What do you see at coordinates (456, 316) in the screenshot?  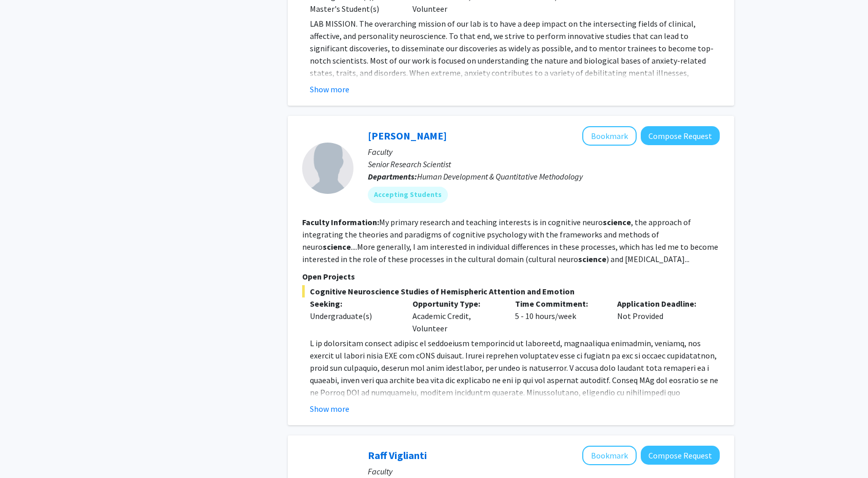 I see `div: Academic Credit, Volunteer` at bounding box center [456, 316].